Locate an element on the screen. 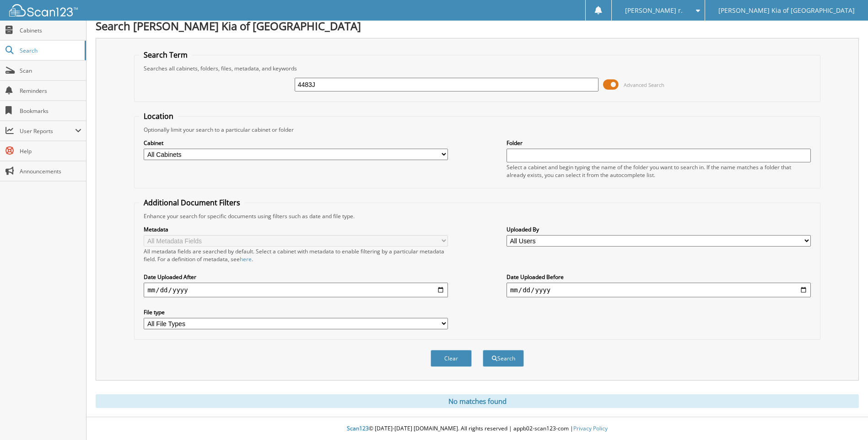  div: Select a cabinet and begin typing the name of the folder you want to search in. If the name match... is located at coordinates (659, 171).